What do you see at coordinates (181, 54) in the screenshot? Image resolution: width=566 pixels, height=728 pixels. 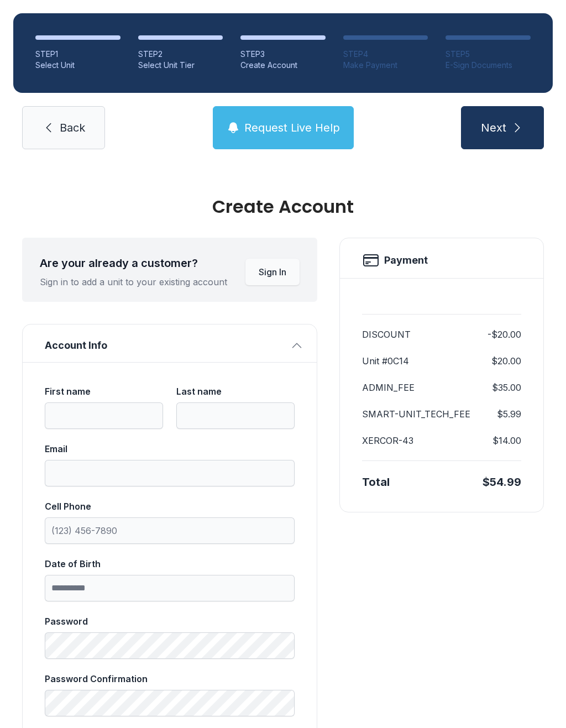 I see `div: STEP 2` at bounding box center [181, 54].